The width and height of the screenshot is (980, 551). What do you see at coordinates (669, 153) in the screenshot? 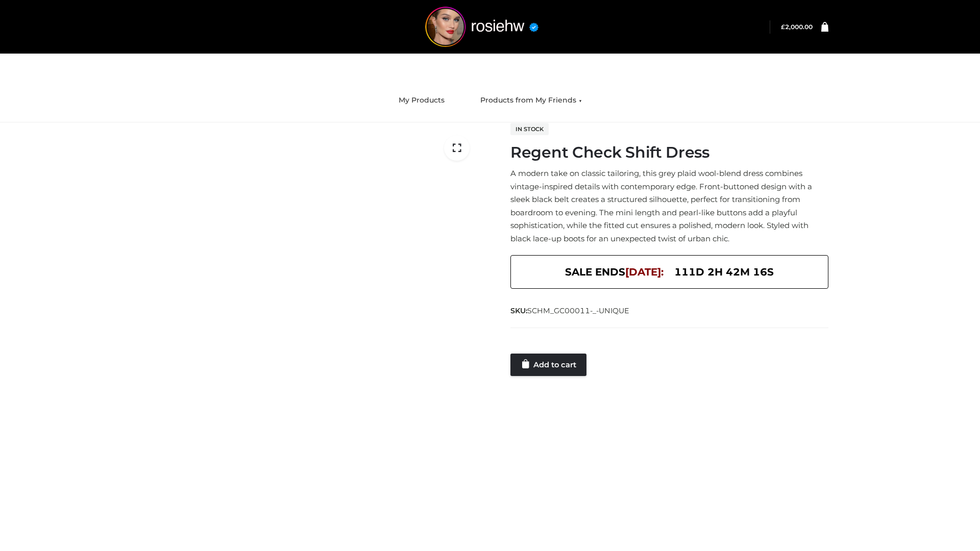
I see `h1: Regent Check Shift Dress` at bounding box center [669, 153].